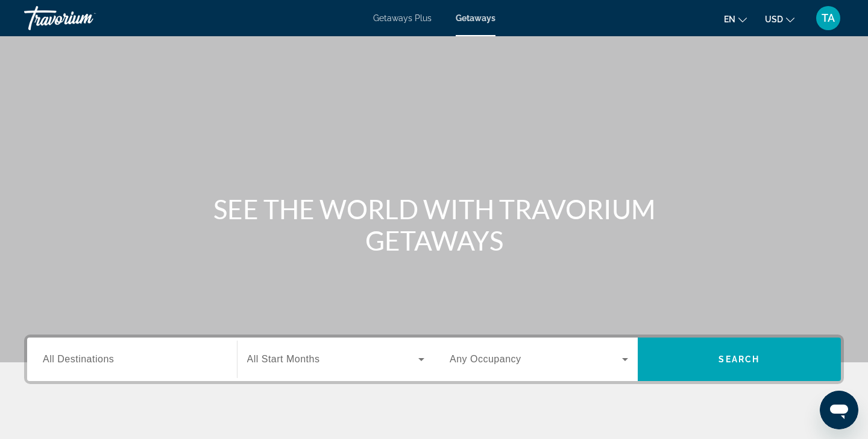  What do you see at coordinates (739, 359) in the screenshot?
I see `span: Search` at bounding box center [739, 359].